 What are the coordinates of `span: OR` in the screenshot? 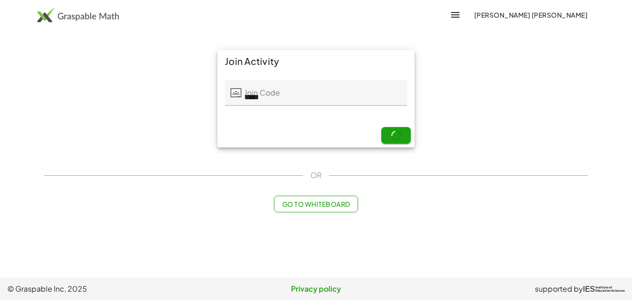 It's located at (316, 175).